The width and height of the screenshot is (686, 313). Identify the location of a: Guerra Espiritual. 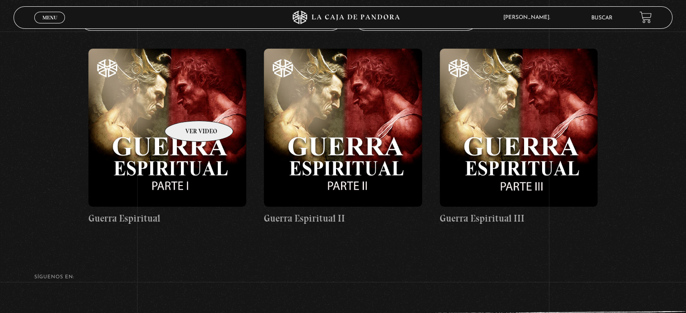
(167, 137).